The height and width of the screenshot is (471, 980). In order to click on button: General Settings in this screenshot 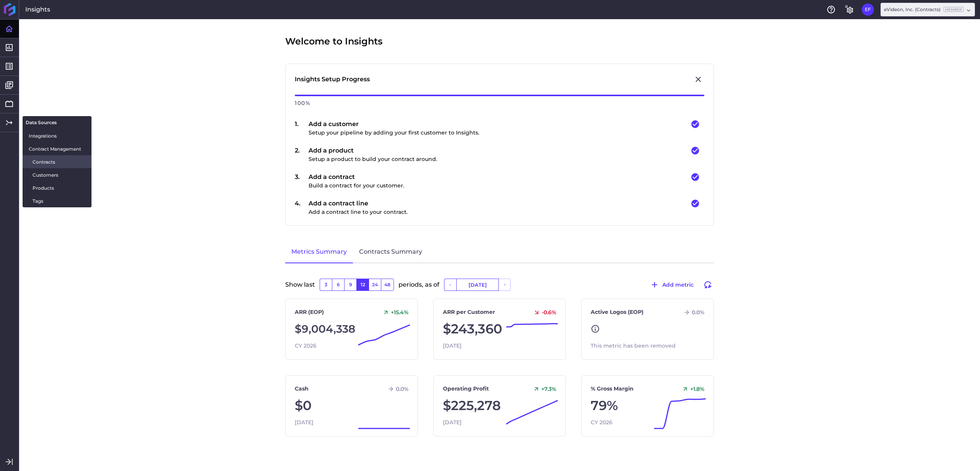, I will do `click(849, 10)`.